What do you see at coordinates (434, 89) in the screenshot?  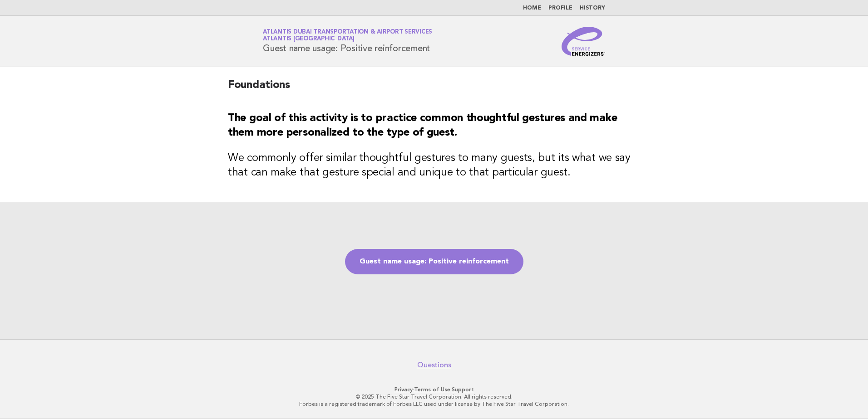 I see `h2: Foundations` at bounding box center [434, 89].